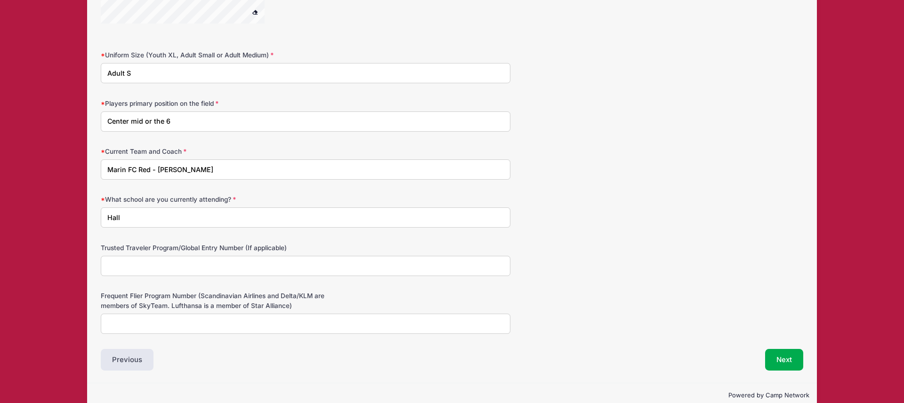 The height and width of the screenshot is (403, 904). Describe the element at coordinates (217, 200) in the screenshot. I see `label: What school are you currently attending?` at that location.